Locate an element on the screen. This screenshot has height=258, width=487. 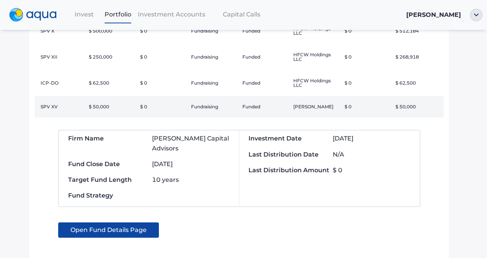
span: Investment Date is located at coordinates (275, 138).